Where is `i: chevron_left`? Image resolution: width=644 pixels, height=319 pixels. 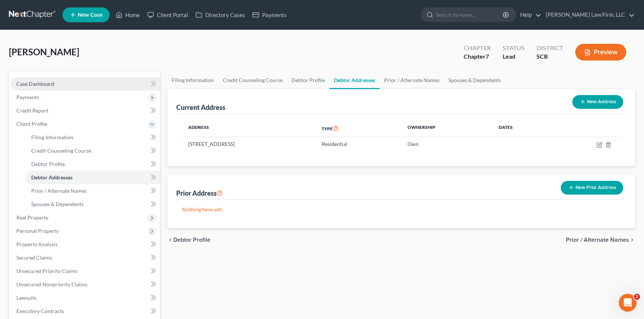 i: chevron_left is located at coordinates (170, 240).